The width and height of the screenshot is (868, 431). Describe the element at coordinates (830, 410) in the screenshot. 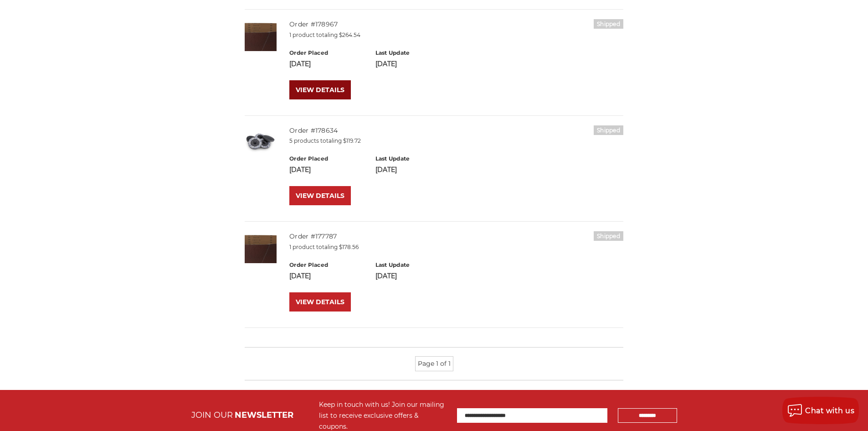

I see `span: Chat with us` at that location.